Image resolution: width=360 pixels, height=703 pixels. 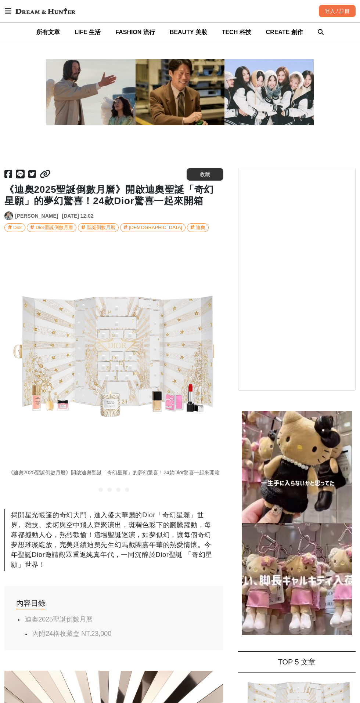 What do you see at coordinates (114, 472) in the screenshot?
I see `div: 《迪奧2025聖誕倒數月曆》開啟迪奧聖誕「奇幻星願」的夢幻驚喜！24款Dior驚喜一起來開箱` at bounding box center [114, 472].